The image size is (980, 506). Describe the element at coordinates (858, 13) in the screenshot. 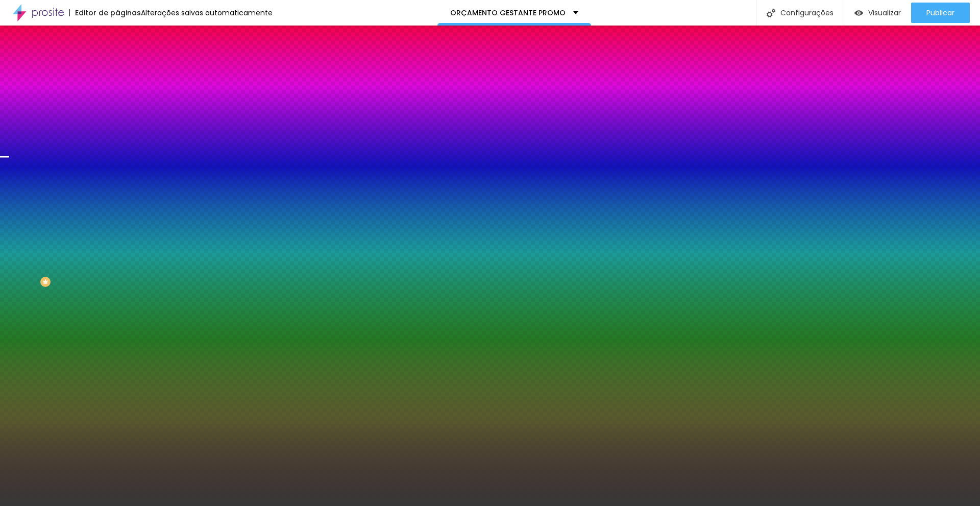

I see `img: view-1.svg` at that location.